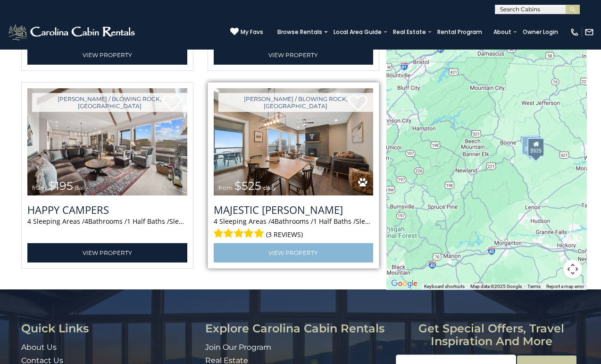 The height and width of the screenshot is (364, 601). What do you see at coordinates (293, 142) in the screenshot?
I see `a: Majestic Meadows from $525 daily` at bounding box center [293, 142].